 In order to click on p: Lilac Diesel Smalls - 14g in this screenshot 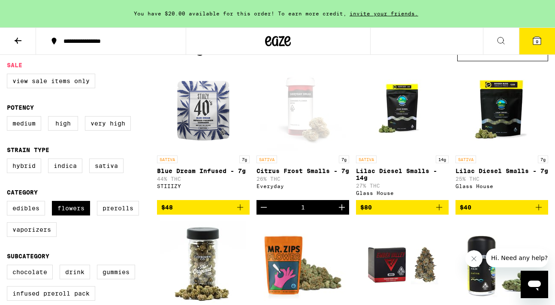, I will do `click(402, 175)`.